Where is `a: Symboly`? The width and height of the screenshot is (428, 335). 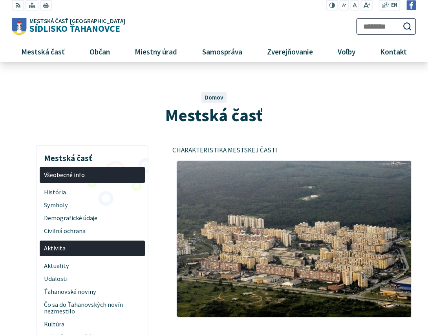 a: Symboly is located at coordinates (92, 205).